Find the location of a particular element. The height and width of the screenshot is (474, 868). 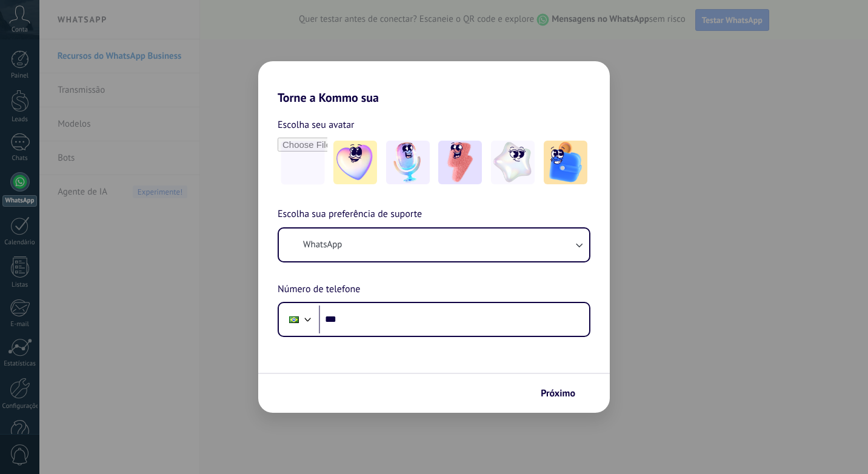

img: -1.jpeg is located at coordinates (356, 163).